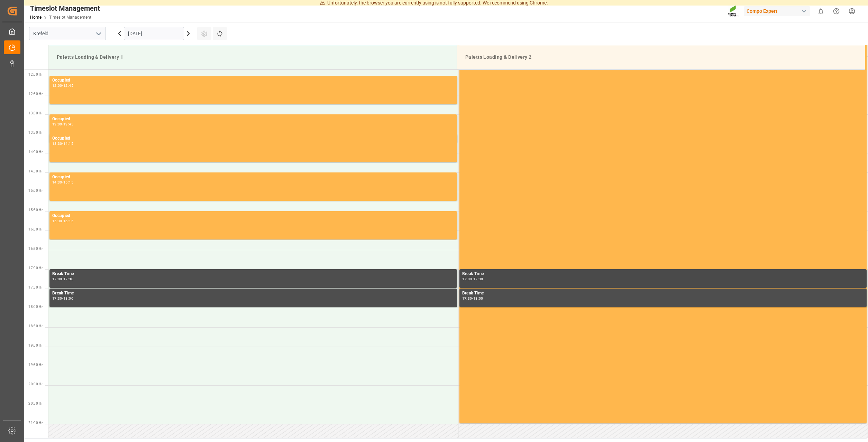 This screenshot has height=442, width=868. Describe the element at coordinates (68, 124) in the screenshot. I see `div: 13:45` at that location.